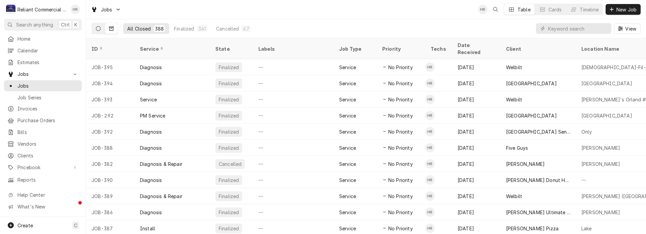  Describe the element at coordinates (538, 49) in the screenshot. I see `div: Client` at that location.